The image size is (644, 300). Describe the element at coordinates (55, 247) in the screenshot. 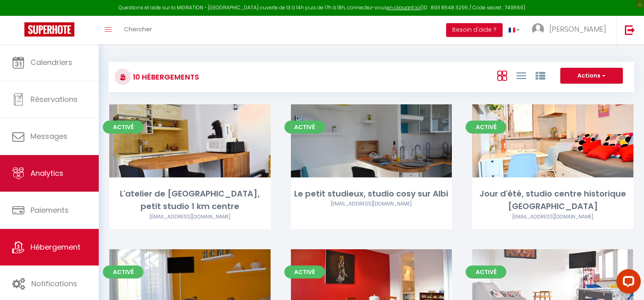

I see `span: Hébergement` at that location.